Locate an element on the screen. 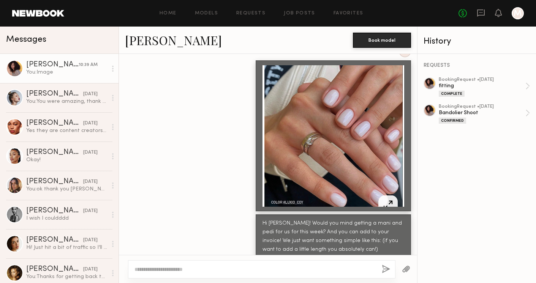 The image size is (536, 283). div: Hi! Just hit a bit of traffic so I’ll be there ~10 after! is located at coordinates (66, 248).